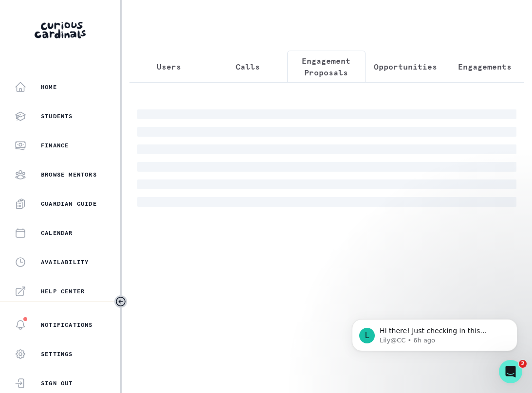 This screenshot has height=393, width=532. Describe the element at coordinates (55, 146) in the screenshot. I see `p: Finance` at that location.